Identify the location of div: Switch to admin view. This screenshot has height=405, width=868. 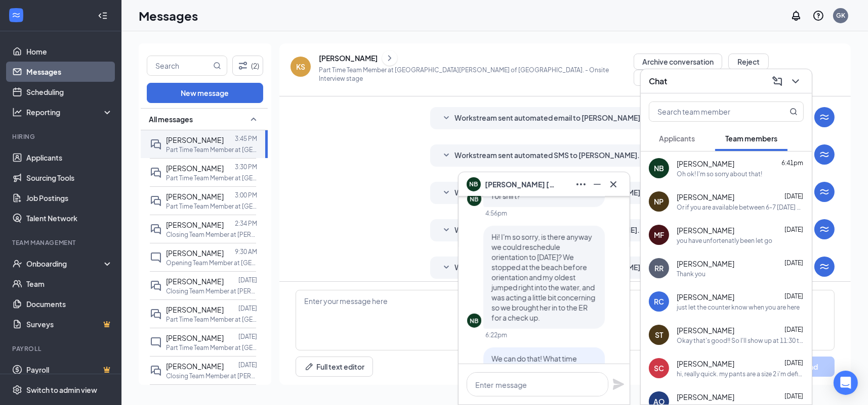
(61, 391).